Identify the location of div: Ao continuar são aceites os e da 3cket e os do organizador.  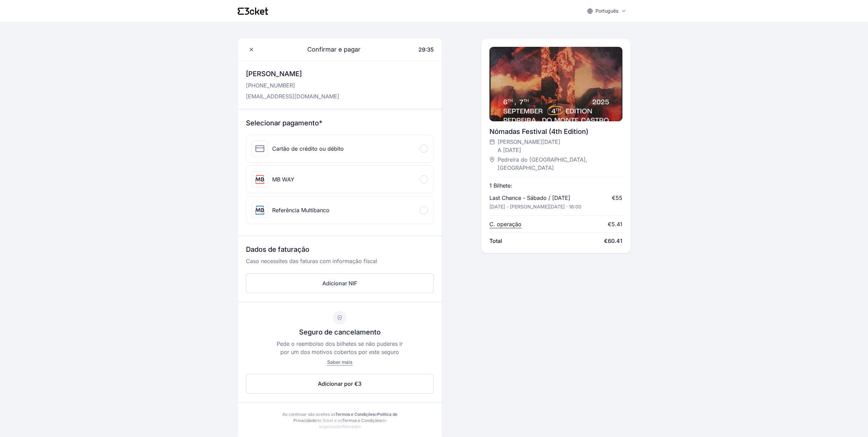
(340, 420).